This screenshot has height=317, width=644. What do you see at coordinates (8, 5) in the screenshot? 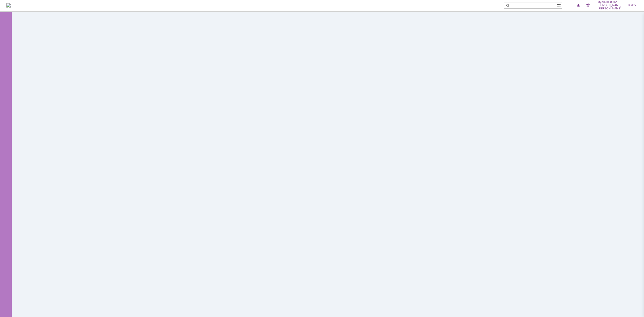
I see `img: logo` at bounding box center [8, 5].